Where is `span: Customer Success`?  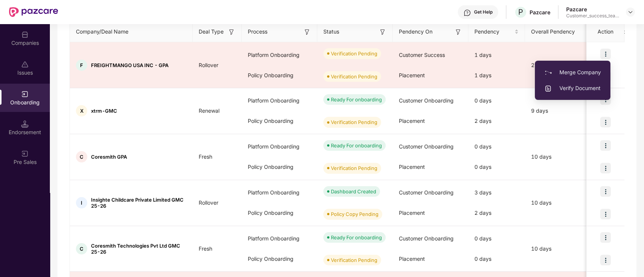 span: Customer Success is located at coordinates (422, 55).